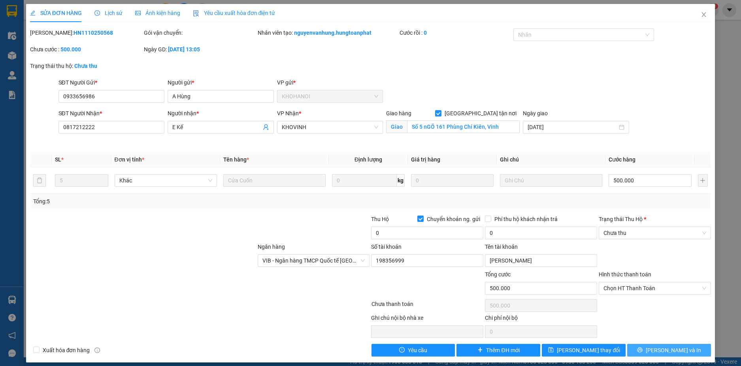  What do you see at coordinates (111, 83) in the screenshot?
I see `div: SĐT Người Gửi` at bounding box center [111, 83].